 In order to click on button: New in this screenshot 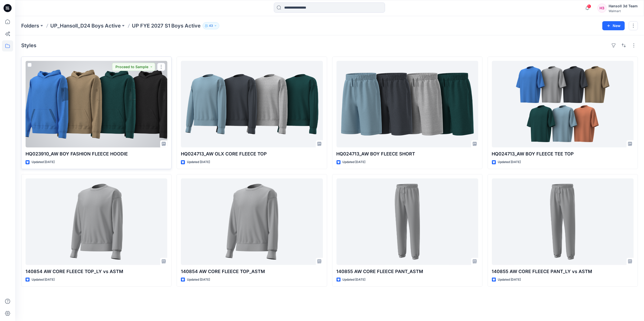, I will do `click(613, 26)`.